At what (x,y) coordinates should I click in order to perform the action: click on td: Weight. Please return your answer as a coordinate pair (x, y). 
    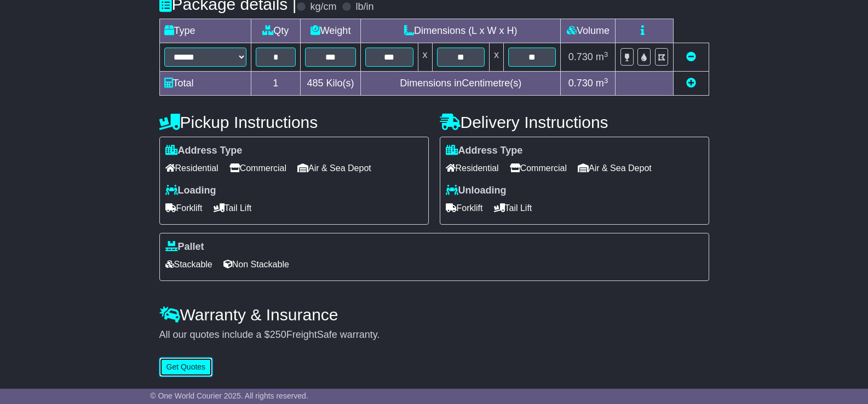
    Looking at the image, I should click on (331, 31).